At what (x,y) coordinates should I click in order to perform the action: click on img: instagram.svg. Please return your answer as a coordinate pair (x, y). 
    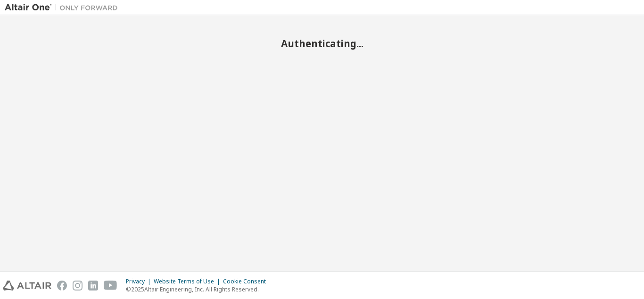
    Looking at the image, I should click on (77, 285).